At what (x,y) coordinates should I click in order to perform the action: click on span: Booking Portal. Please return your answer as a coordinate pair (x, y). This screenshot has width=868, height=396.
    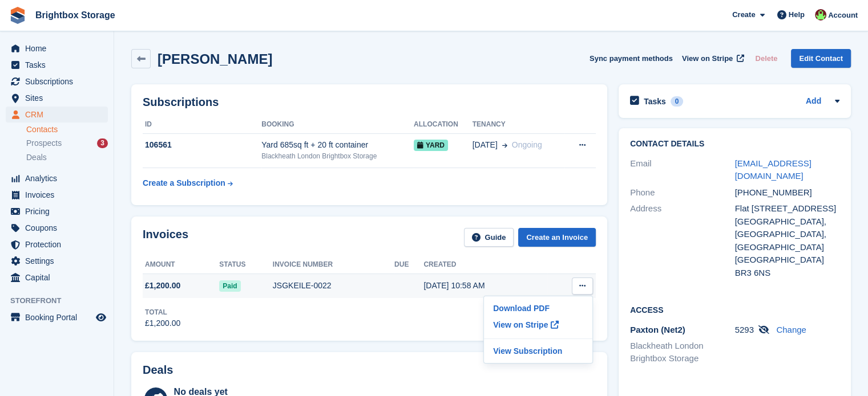
    Looking at the image, I should click on (59, 318).